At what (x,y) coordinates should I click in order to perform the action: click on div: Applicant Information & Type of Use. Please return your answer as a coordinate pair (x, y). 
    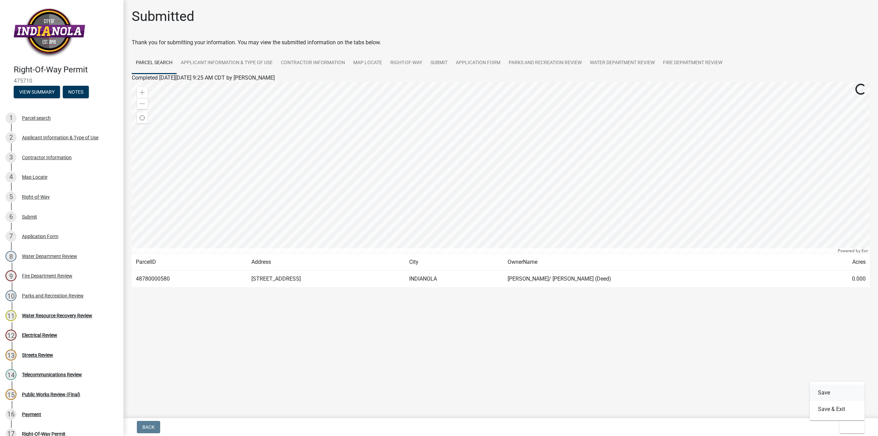
    Looking at the image, I should click on (60, 138).